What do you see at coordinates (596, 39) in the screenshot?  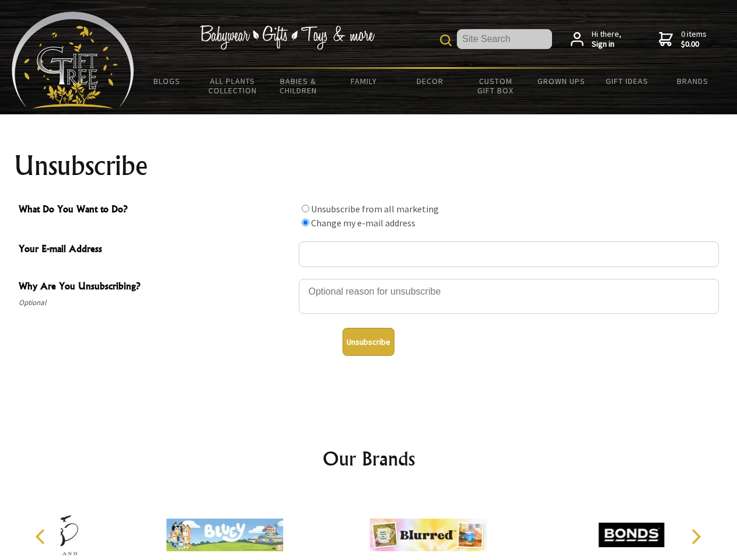 I see `a: Hi there,Sign in` at bounding box center [596, 39].